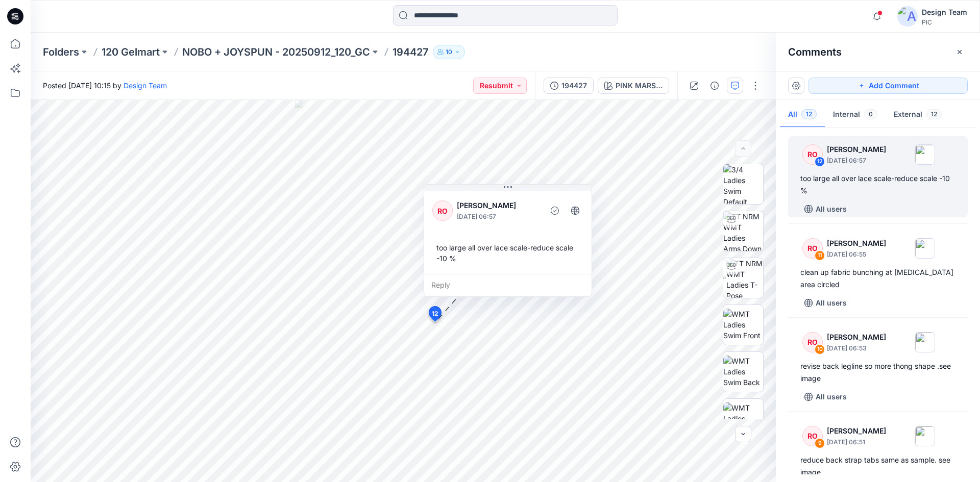  What do you see at coordinates (888, 86) in the screenshot?
I see `button: Add Comment` at bounding box center [888, 86].